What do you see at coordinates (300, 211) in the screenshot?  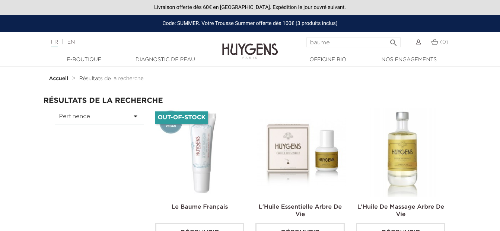 I see `a: L'Huile Essentielle Arbre De Vie` at bounding box center [300, 211].